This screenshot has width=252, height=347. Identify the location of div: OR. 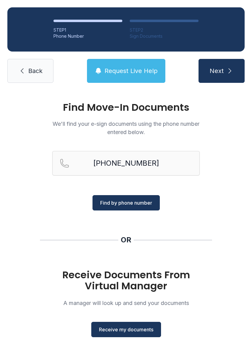
(126, 240).